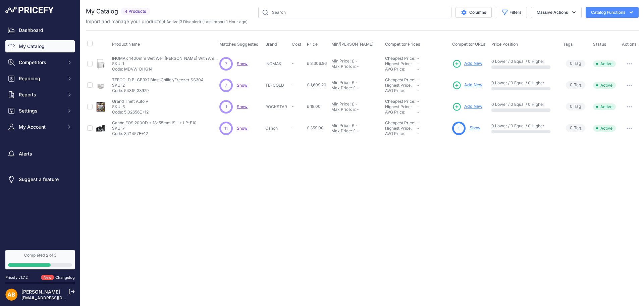 This screenshot has width=644, height=306. What do you see at coordinates (29, 10) in the screenshot?
I see `img: Pricefy Logo` at bounding box center [29, 10].